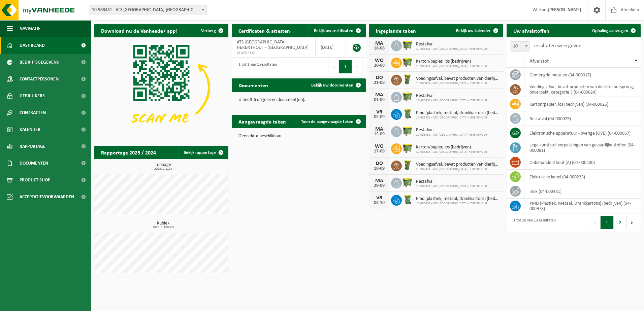 This screenshot has height=311, width=644. What do you see at coordinates (532, 30) in the screenshot?
I see `h2: Uw afvalstoffen` at bounding box center [532, 30].